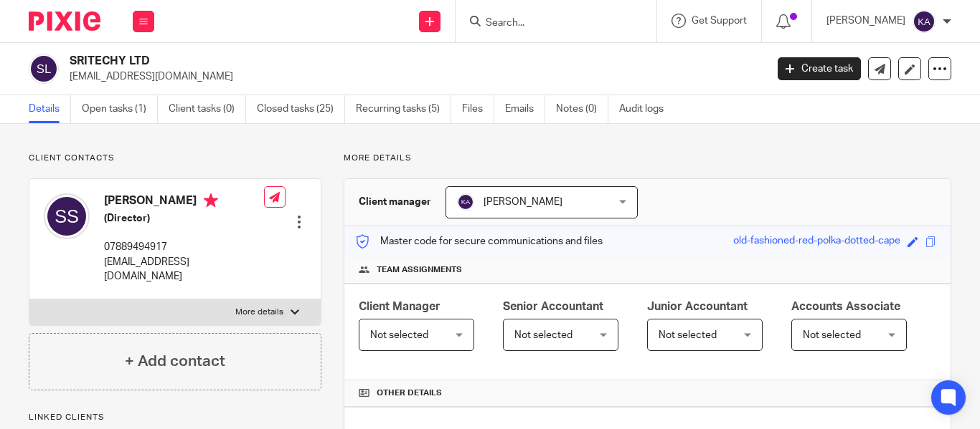 The width and height of the screenshot is (980, 429). I want to click on span: Get Support, so click(718, 21).